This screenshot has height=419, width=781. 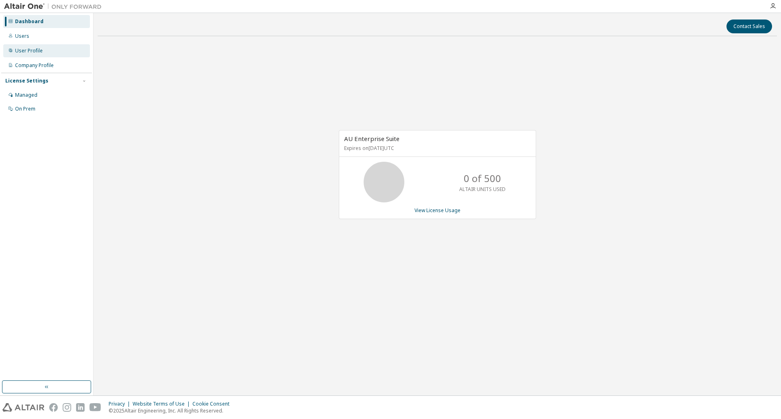 I want to click on span: AU Enterprise Suite, so click(x=372, y=139).